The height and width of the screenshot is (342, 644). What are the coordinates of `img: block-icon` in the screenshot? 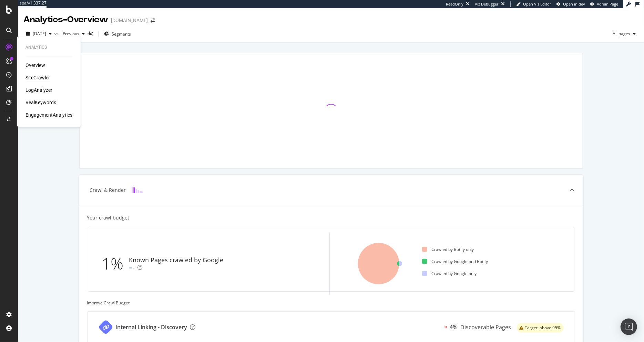 It's located at (137, 190).